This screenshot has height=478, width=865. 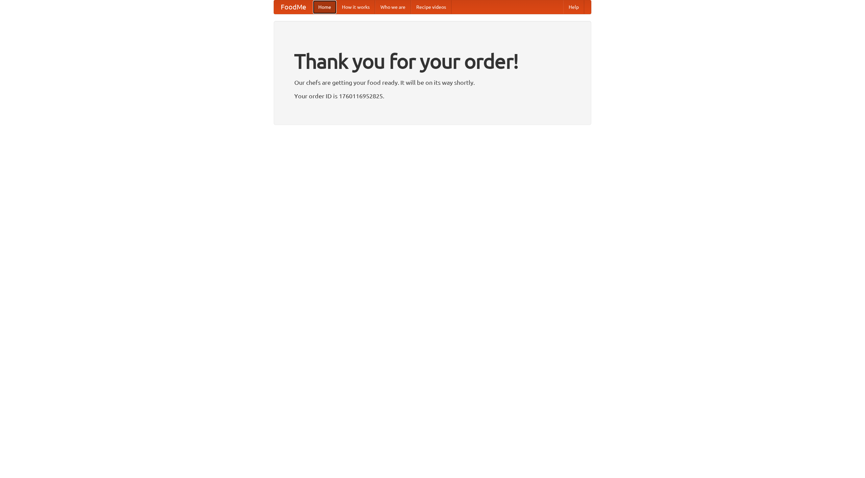 What do you see at coordinates (574, 7) in the screenshot?
I see `a: Help` at bounding box center [574, 7].